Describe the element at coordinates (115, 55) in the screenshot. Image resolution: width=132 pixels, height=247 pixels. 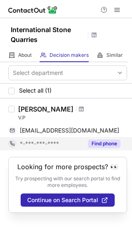
I see `span: Similar` at that location.